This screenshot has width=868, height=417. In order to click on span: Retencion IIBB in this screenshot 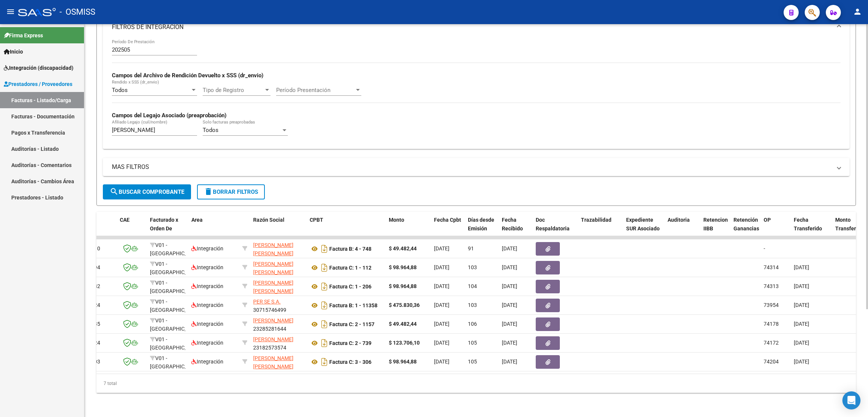, I will do `click(716, 224)`.